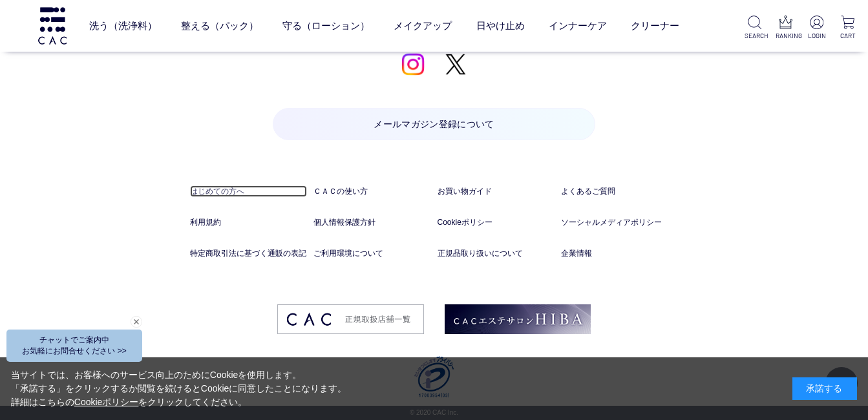 This screenshot has height=420, width=868. What do you see at coordinates (123, 25) in the screenshot?
I see `a: 洗う（洗浄料）` at bounding box center [123, 25].